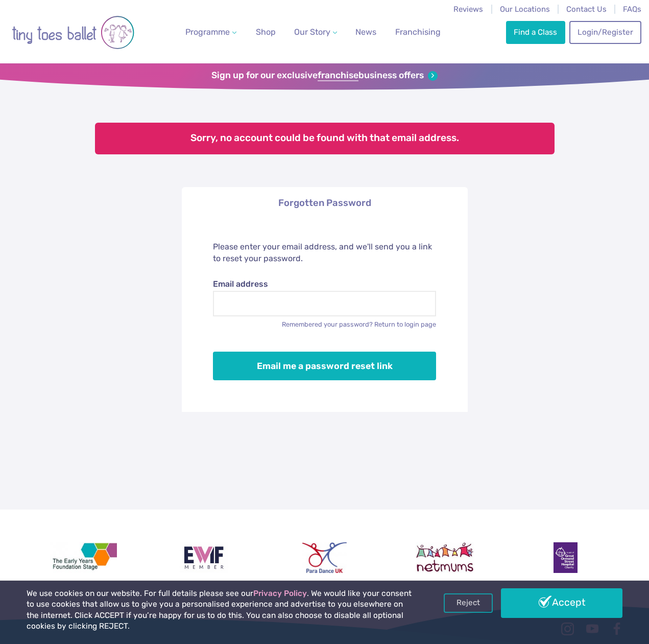  I want to click on a: Our Story, so click(315, 32).